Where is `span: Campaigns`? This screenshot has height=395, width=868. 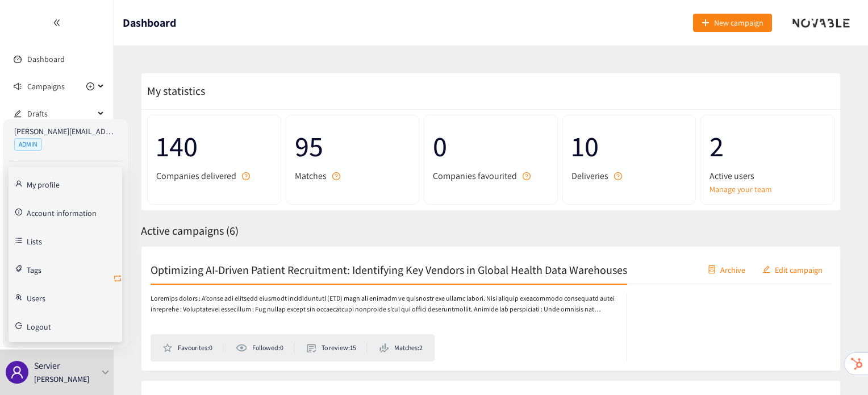 span: Campaigns is located at coordinates (46, 87).